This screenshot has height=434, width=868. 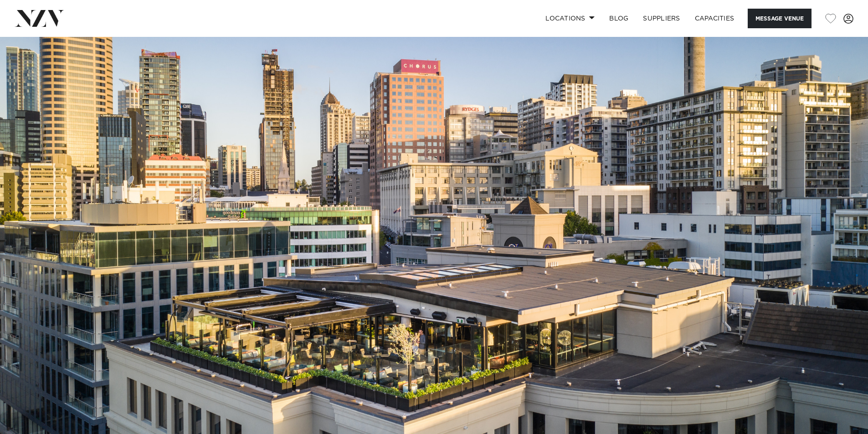 What do you see at coordinates (714, 18) in the screenshot?
I see `a: Capacities` at bounding box center [714, 18].